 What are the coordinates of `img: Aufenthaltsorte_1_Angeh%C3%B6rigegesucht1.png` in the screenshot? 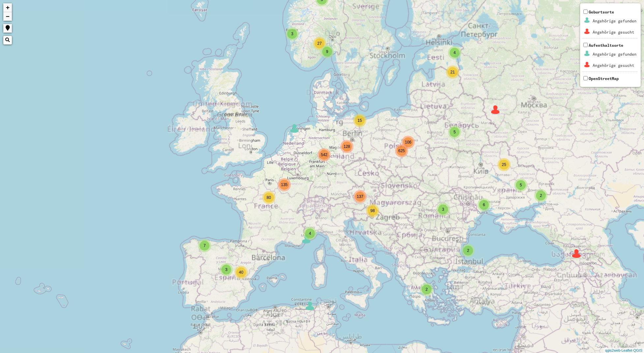 It's located at (587, 65).